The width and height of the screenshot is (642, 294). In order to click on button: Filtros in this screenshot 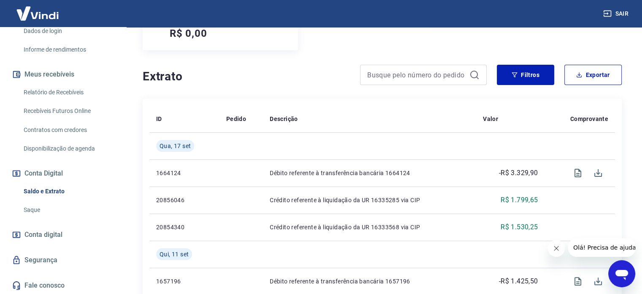, I will do `click(526, 75)`.